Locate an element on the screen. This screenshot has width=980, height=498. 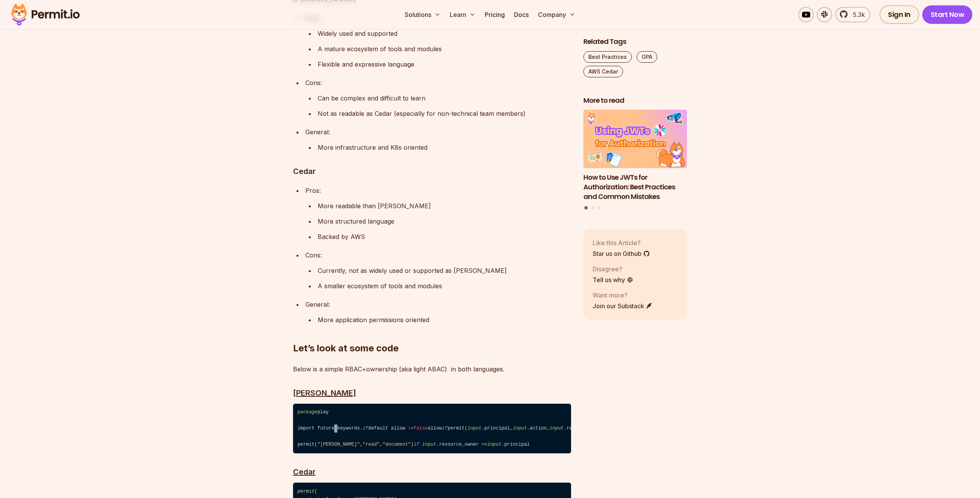
a: Join our Substack is located at coordinates (622, 306).